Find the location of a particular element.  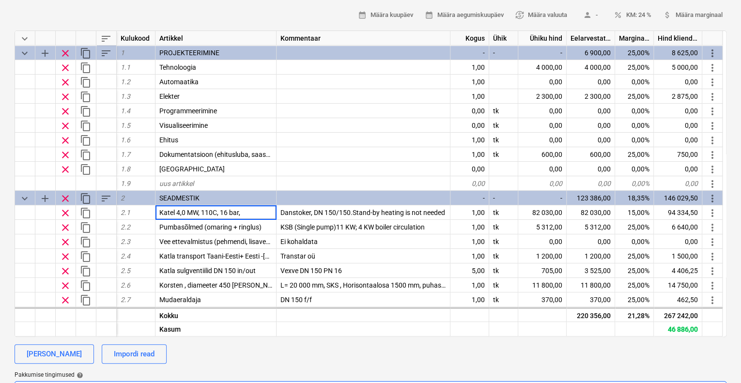

span: L= 20 000 mm, SKS , Horisontaalosa 1500 mm, puhastus ja vaateluuk is located at coordinates (385, 285).